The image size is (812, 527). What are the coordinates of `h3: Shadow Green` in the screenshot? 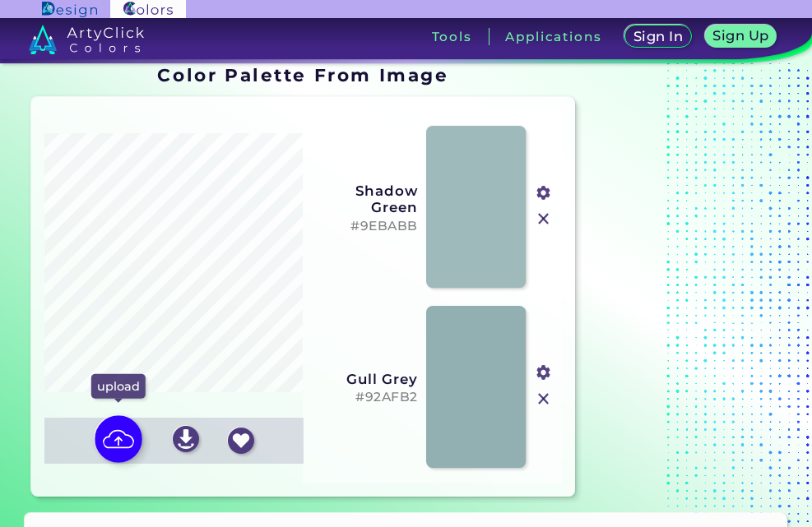 It's located at (365, 199).